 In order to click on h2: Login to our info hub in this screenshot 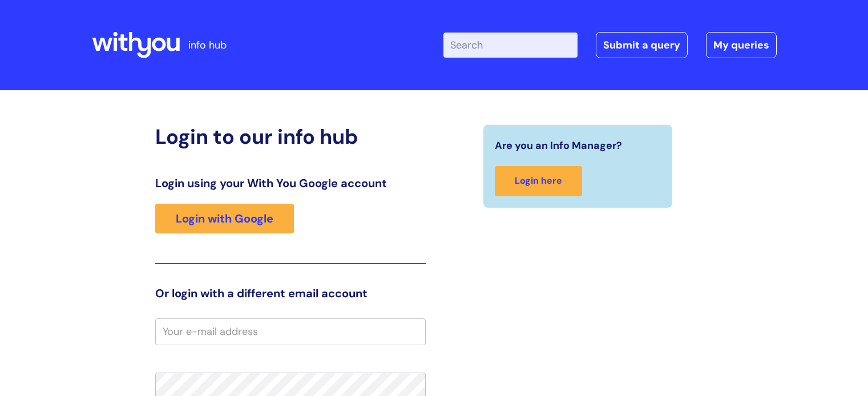, I will do `click(291, 136)`.